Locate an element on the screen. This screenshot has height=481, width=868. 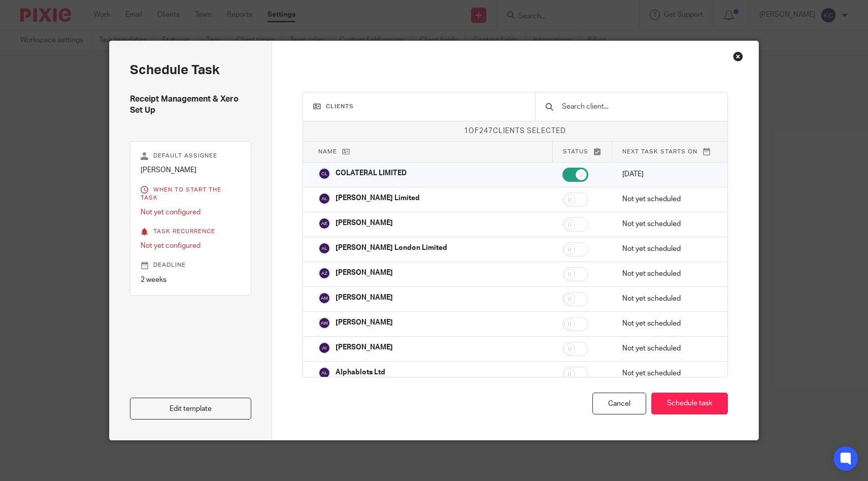
p: When to start the task is located at coordinates (190, 194).